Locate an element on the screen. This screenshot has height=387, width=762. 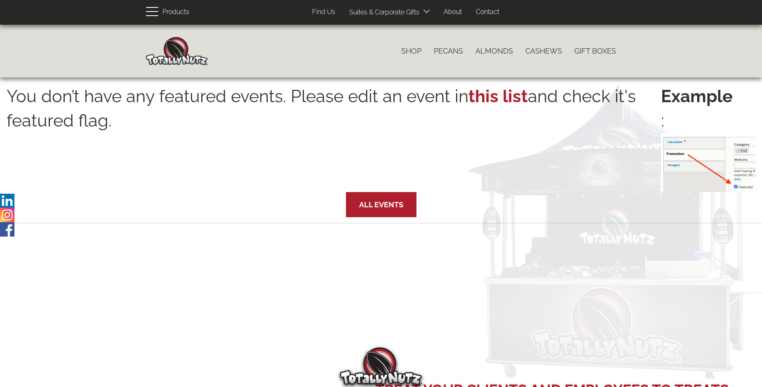
a: this list is located at coordinates (498, 96).